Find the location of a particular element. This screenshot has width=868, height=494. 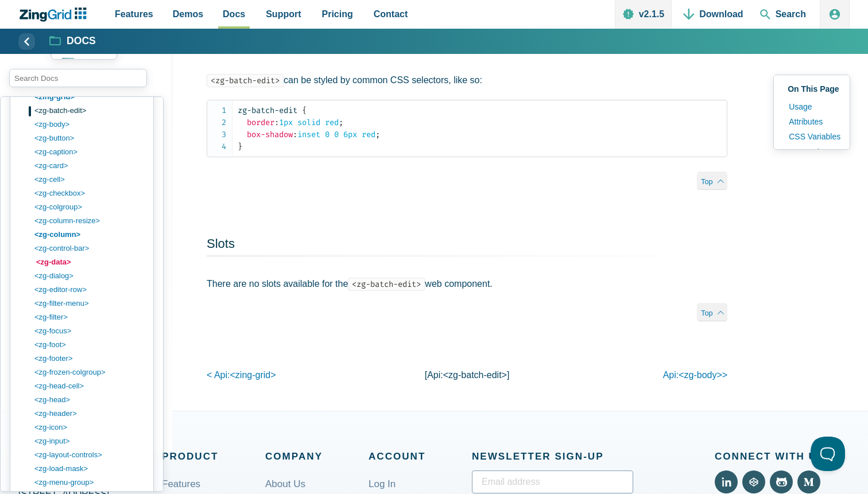

a: <zg-focus> is located at coordinates (89, 331).